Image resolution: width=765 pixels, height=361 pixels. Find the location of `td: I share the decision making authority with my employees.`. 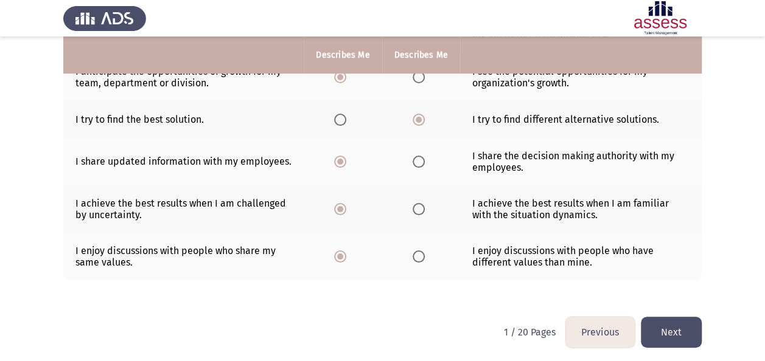

td: I share the decision making authority with my employees. is located at coordinates (580, 162).